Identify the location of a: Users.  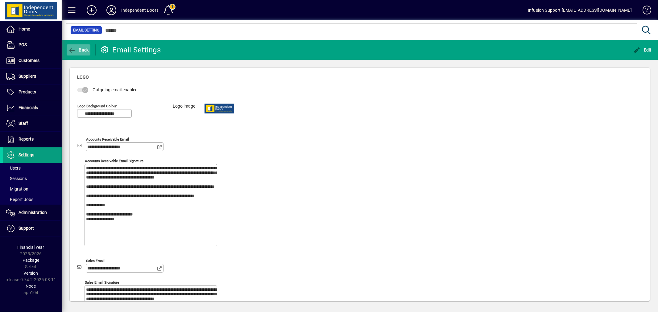
(32, 168).